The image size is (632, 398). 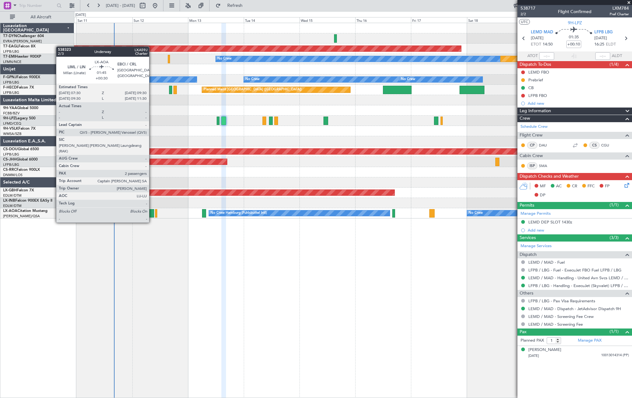 What do you see at coordinates (10, 190) in the screenshot?
I see `span: LX-GBH` at bounding box center [10, 190].